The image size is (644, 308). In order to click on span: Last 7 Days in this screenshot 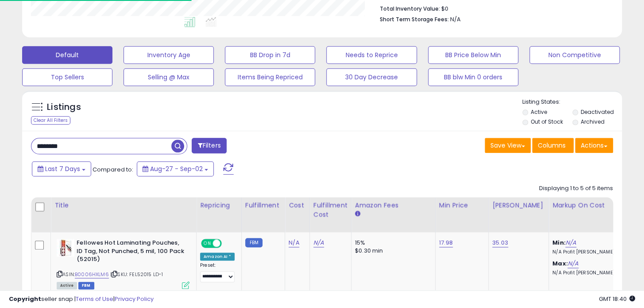, I will do `click(63, 169)`.